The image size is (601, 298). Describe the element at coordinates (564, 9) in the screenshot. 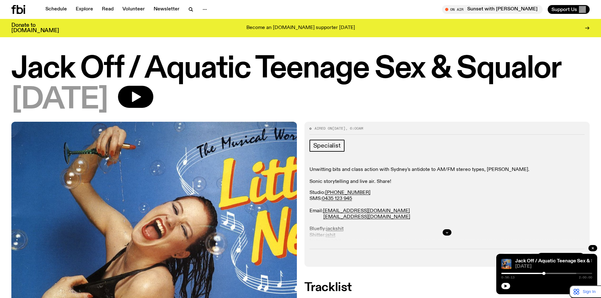

I see `span: Support Us` at that location.